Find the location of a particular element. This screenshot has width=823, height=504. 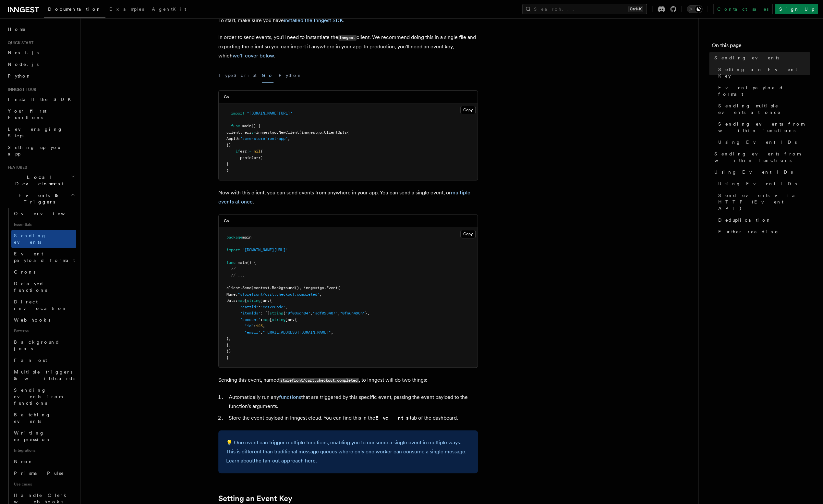

span: Direct invocation is located at coordinates (40, 305).